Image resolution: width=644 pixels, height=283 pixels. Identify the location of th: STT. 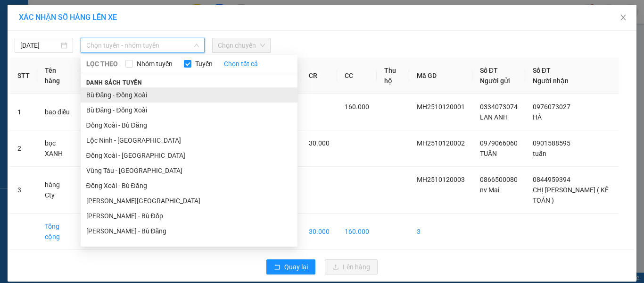
(24, 76).